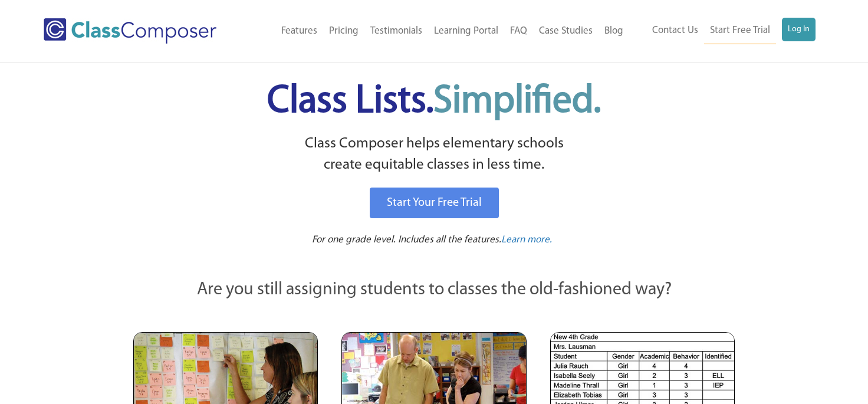  Describe the element at coordinates (565, 31) in the screenshot. I see `a: Case Studies` at that location.